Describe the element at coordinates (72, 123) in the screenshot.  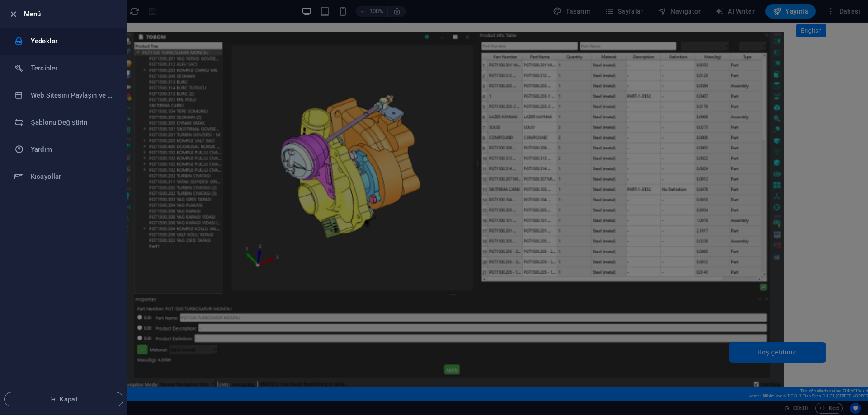
I see `h6: Şablonu Değiştirin` at that location.